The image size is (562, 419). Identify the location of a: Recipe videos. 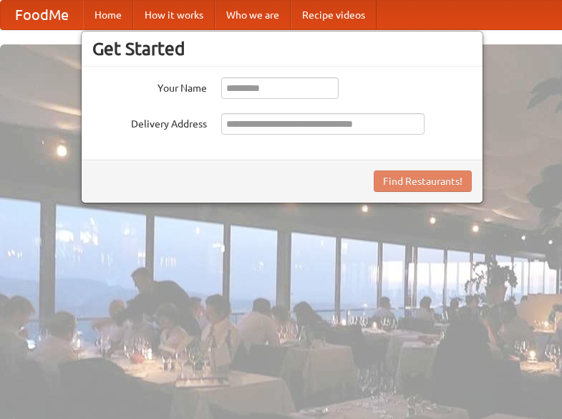
(334, 15).